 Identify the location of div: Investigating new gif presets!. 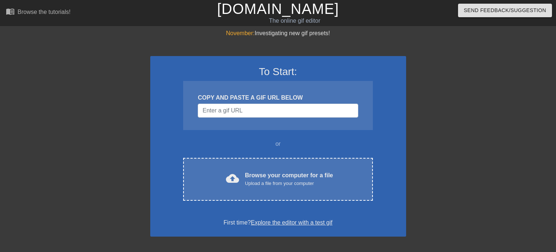
(278, 33).